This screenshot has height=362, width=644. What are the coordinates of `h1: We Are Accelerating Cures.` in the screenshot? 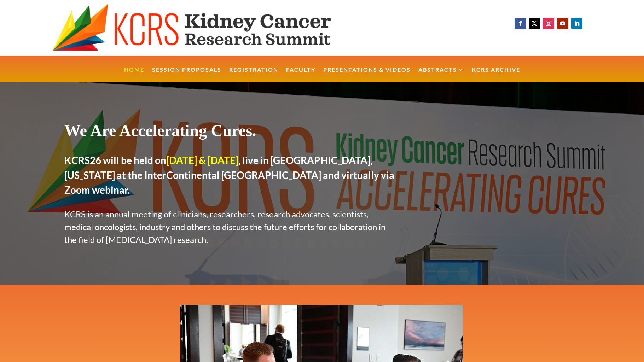 It's located at (231, 132).